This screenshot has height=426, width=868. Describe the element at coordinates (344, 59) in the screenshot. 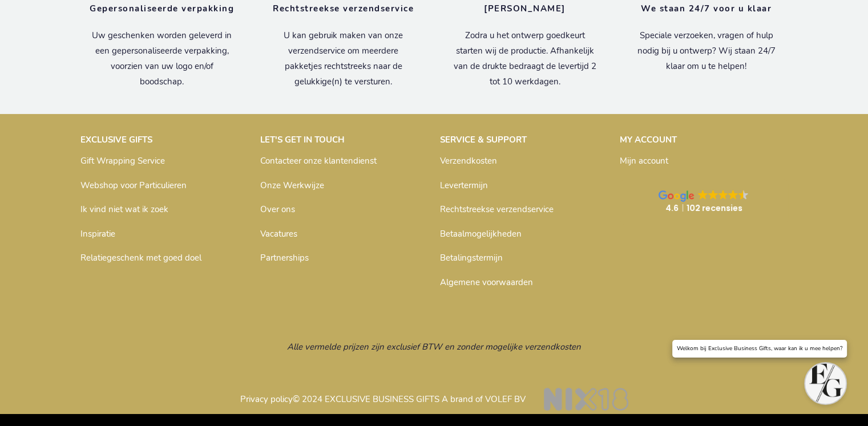

I see `p: U kan gebruik maken van onze verzendservice om meerdere pakketjes rechtstreeks naar de gelukkige(...` at that location.